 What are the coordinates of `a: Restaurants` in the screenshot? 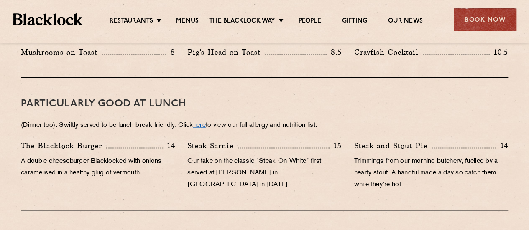 It's located at (131, 22).